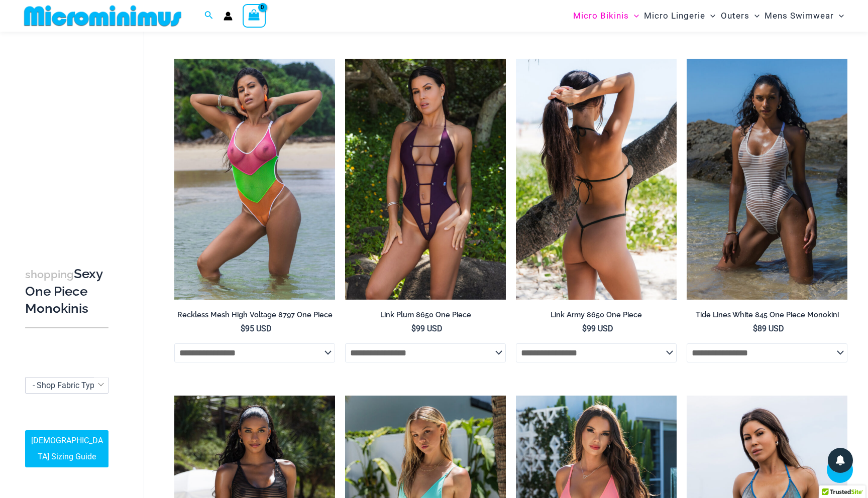 This screenshot has height=498, width=868. I want to click on h2: Link Plum 8650 One Piece, so click(425, 315).